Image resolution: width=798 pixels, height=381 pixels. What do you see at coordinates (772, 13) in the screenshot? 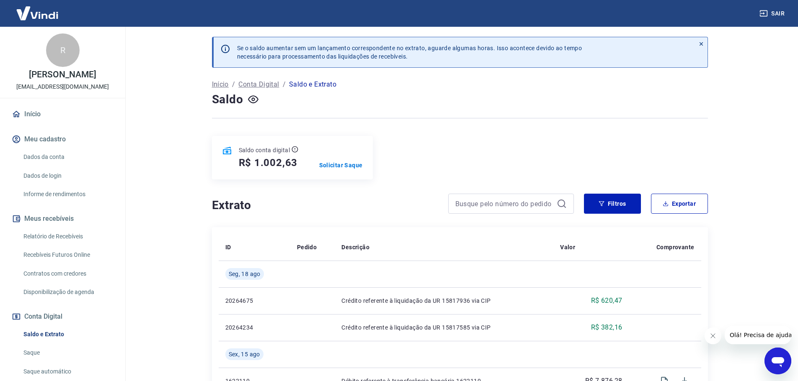
I see `button: Sair` at bounding box center [772, 13].